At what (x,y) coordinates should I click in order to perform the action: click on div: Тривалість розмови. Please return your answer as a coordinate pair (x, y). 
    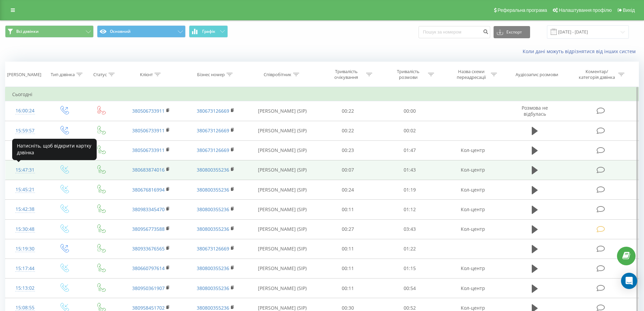
    Looking at the image, I should click on (408, 75).